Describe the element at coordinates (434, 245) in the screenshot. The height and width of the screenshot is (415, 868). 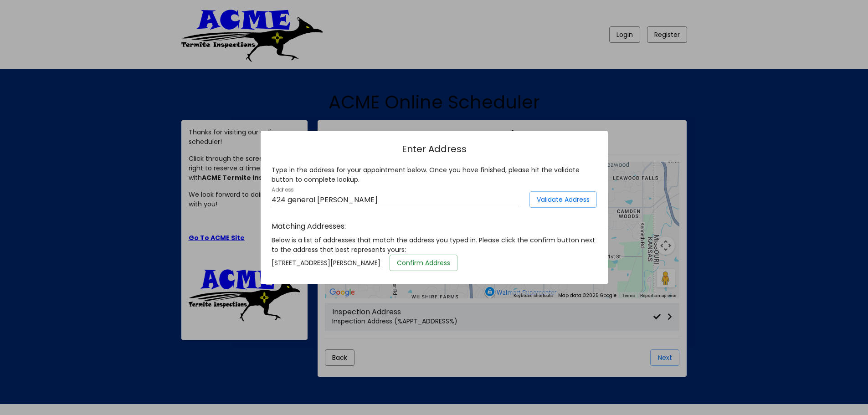
I see `div: Below is a list of addresses that match the address you typed in. Please click the confirm button...` at that location.